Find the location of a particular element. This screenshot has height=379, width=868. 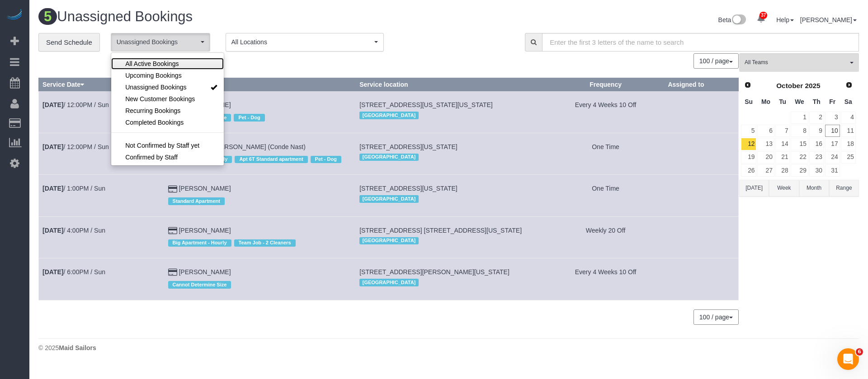

a: Help is located at coordinates (785, 20).